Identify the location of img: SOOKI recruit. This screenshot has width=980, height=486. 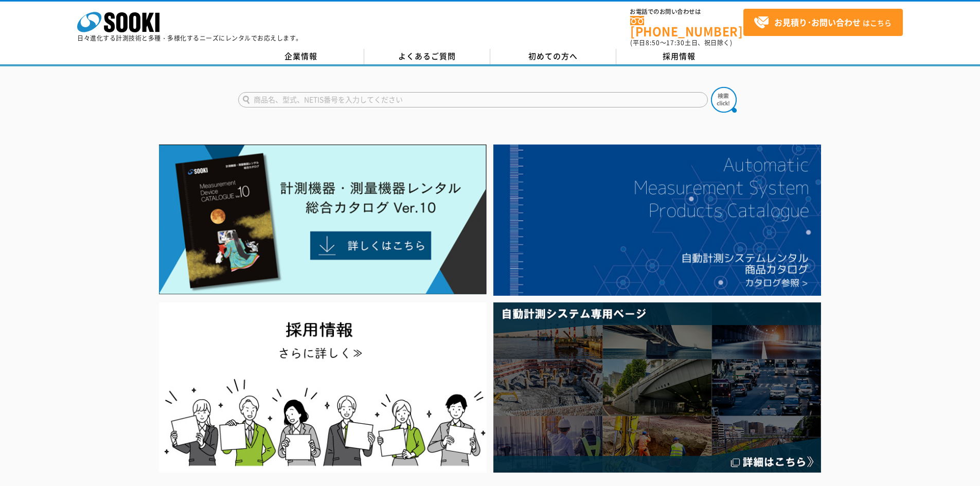
(323, 387).